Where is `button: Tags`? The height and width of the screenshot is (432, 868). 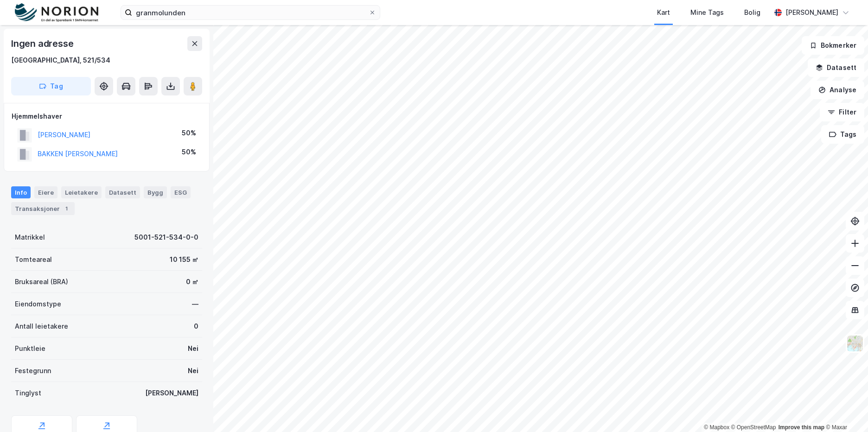
button: Tags is located at coordinates (842, 134).